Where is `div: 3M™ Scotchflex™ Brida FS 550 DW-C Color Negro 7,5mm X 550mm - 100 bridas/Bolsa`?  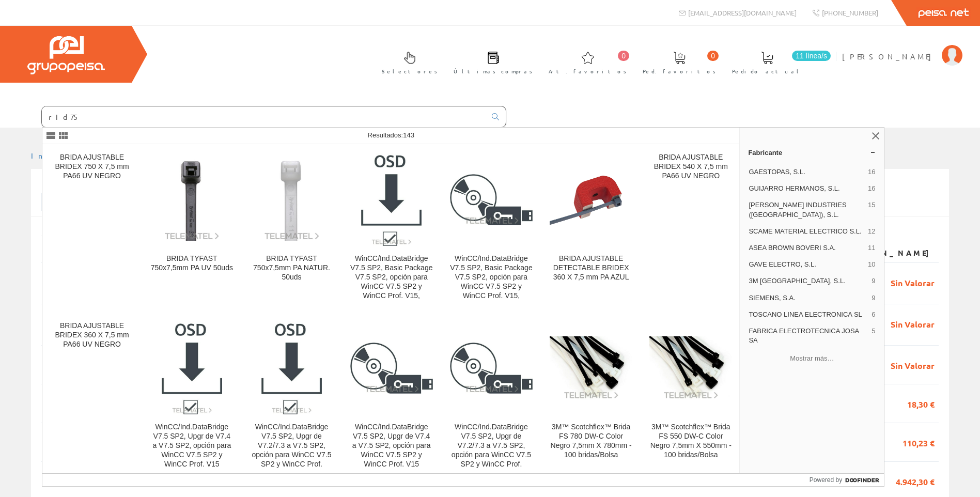 div: 3M™ Scotchflex™ Brida FS 550 DW-C Color Negro 7,5mm X 550mm - 100 bridas/Bolsa is located at coordinates (691, 441).